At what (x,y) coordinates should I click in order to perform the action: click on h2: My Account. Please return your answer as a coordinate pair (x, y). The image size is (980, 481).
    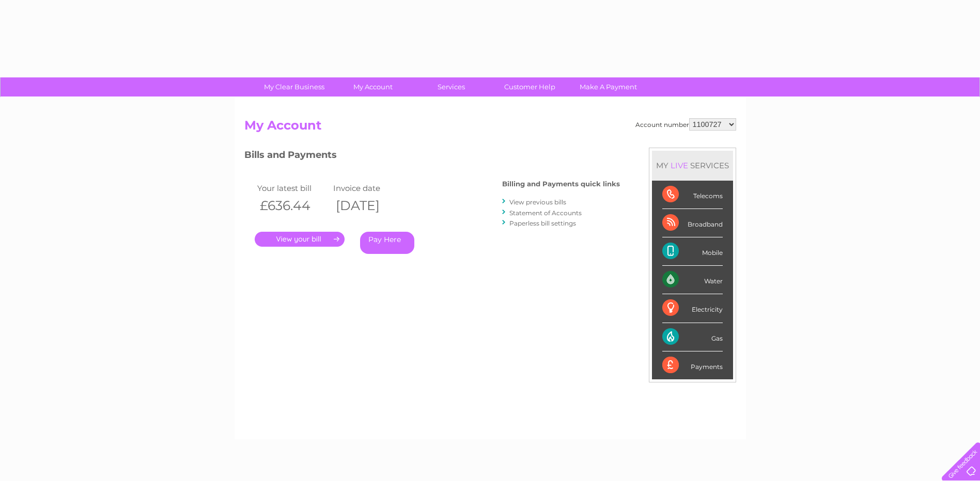
    Looking at the image, I should click on (490, 128).